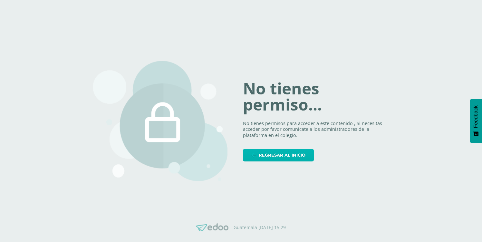  What do you see at coordinates (316, 130) in the screenshot?
I see `p: No tienes permisos para acceder a este contenido , Si necesitas acceder por favor comunicate a lo...` at bounding box center [316, 130].